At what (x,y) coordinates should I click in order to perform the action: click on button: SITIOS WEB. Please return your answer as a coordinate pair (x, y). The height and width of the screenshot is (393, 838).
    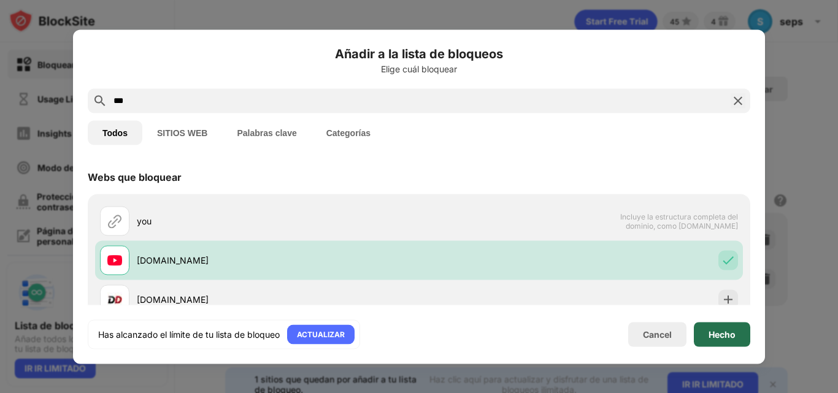
    Looking at the image, I should click on (182, 133).